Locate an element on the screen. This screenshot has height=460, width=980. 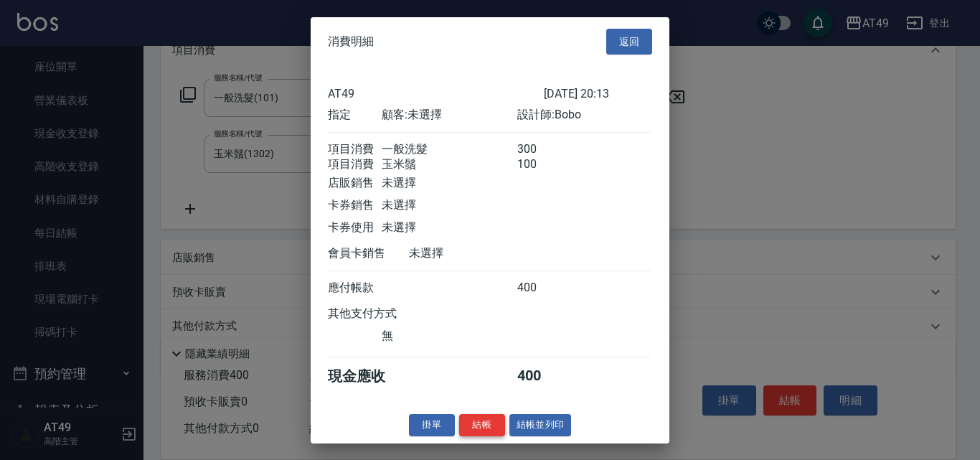
div: 設計師: Bobo is located at coordinates (585, 115).